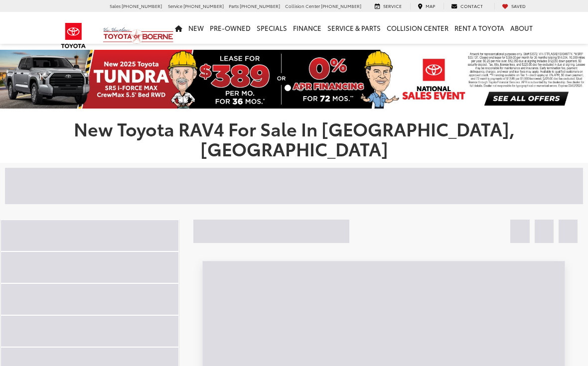 This screenshot has width=588, height=366. Describe the element at coordinates (138, 36) in the screenshot. I see `img: Vic Vaughan Toyota of Boerne` at that location.